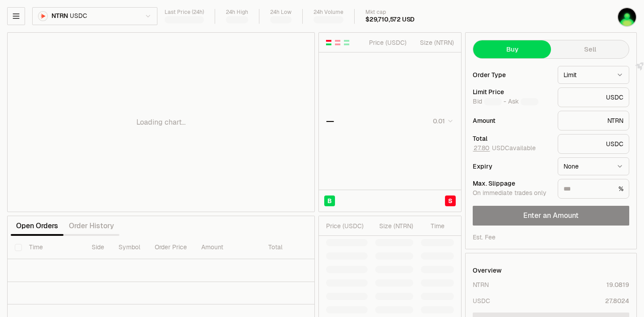 This screenshot has width=644, height=317. Describe the element at coordinates (184, 12) in the screenshot. I see `div: Last Price (24h)` at that location.